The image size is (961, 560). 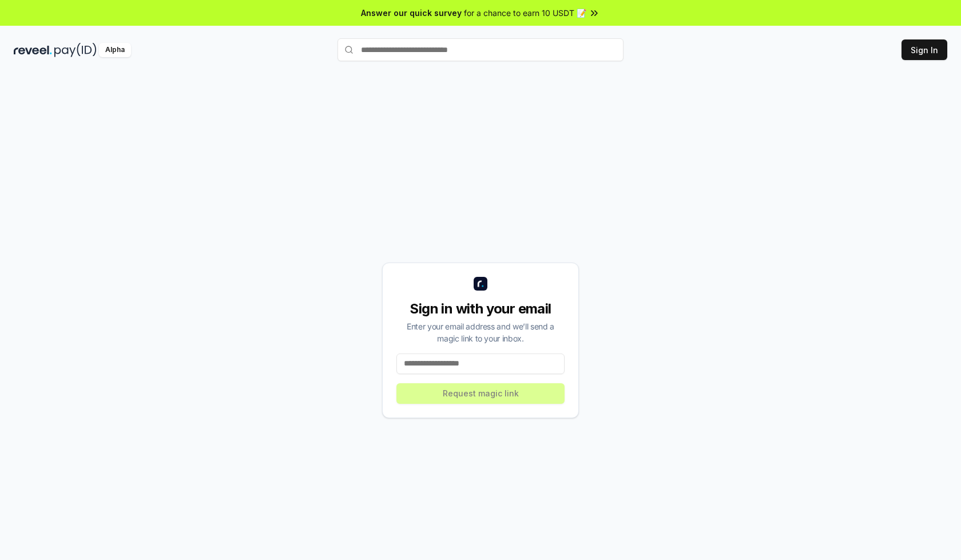 What do you see at coordinates (925, 49) in the screenshot?
I see `button: Sign In` at bounding box center [925, 49].